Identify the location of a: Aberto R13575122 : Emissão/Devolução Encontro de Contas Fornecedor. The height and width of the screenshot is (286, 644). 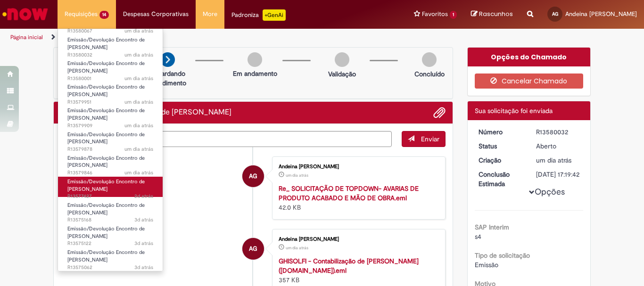
(110, 234).